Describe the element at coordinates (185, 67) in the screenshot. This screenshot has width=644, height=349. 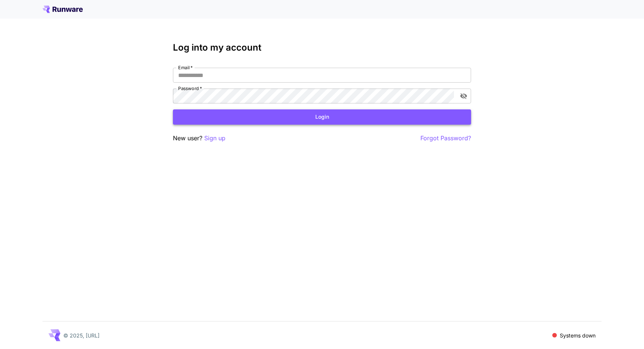
I see `label: Email` at that location.